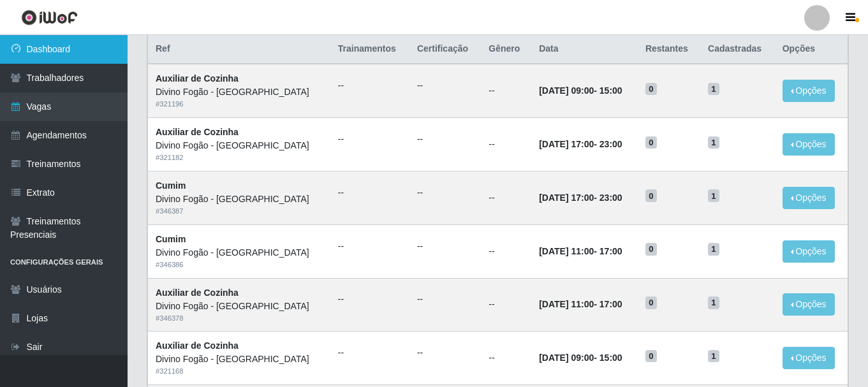 This screenshot has width=868, height=387. I want to click on div: # 346387, so click(239, 211).